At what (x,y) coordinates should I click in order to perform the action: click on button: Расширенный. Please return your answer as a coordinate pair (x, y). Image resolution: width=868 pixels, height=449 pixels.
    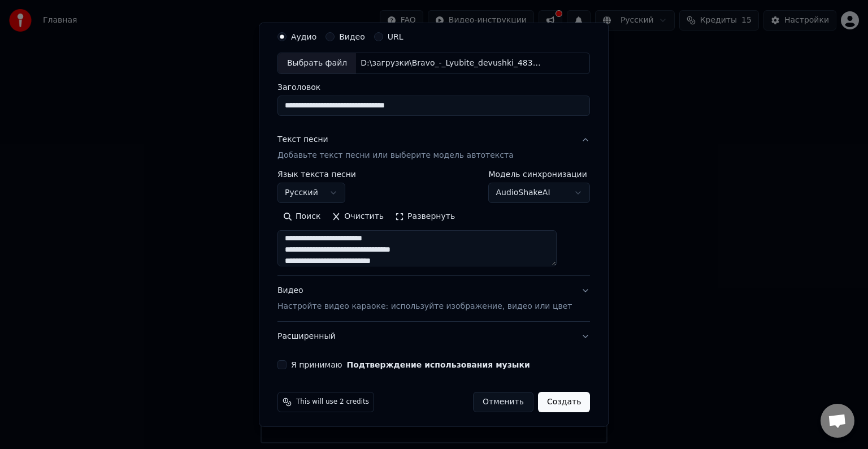
    Looking at the image, I should click on (433, 336).